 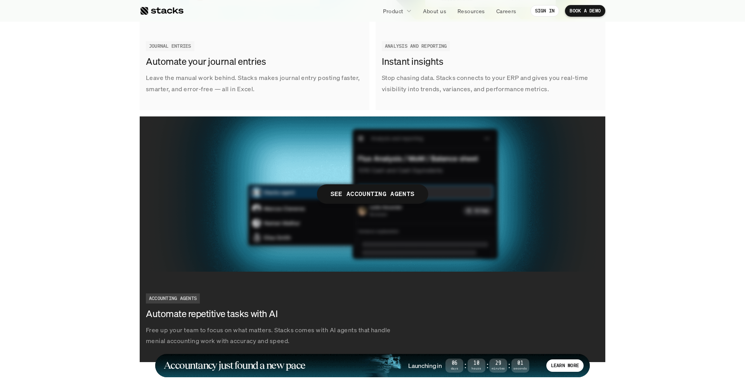 What do you see at coordinates (476, 368) in the screenshot?
I see `span: Hours` at bounding box center [476, 368].